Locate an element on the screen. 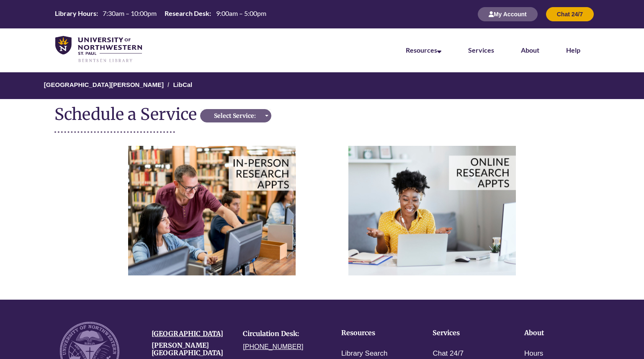  a: Chat 24/7 is located at coordinates (570, 14).